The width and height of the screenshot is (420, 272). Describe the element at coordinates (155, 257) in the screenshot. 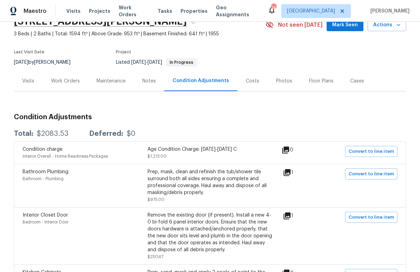

I see `span: $250.67` at that location.